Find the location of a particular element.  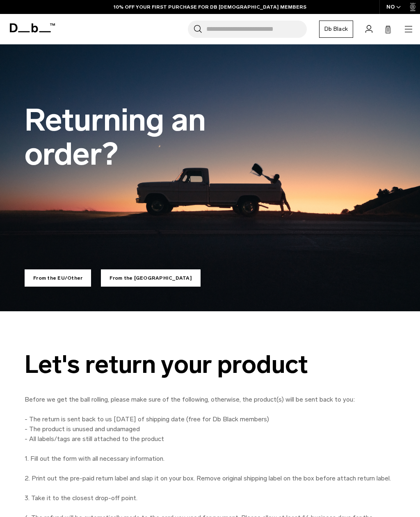

a: From the EU/Other is located at coordinates (58, 278).